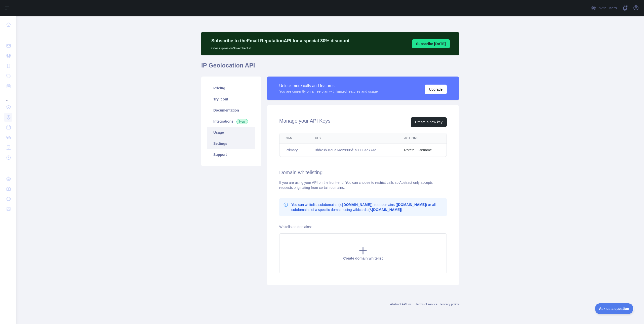 This screenshot has height=324, width=644. I want to click on p: Offer expires on November 1st., so click(280, 47).